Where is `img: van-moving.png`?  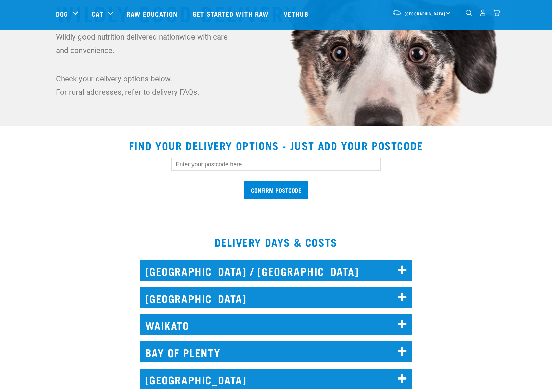 img: van-moving.png is located at coordinates (396, 13).